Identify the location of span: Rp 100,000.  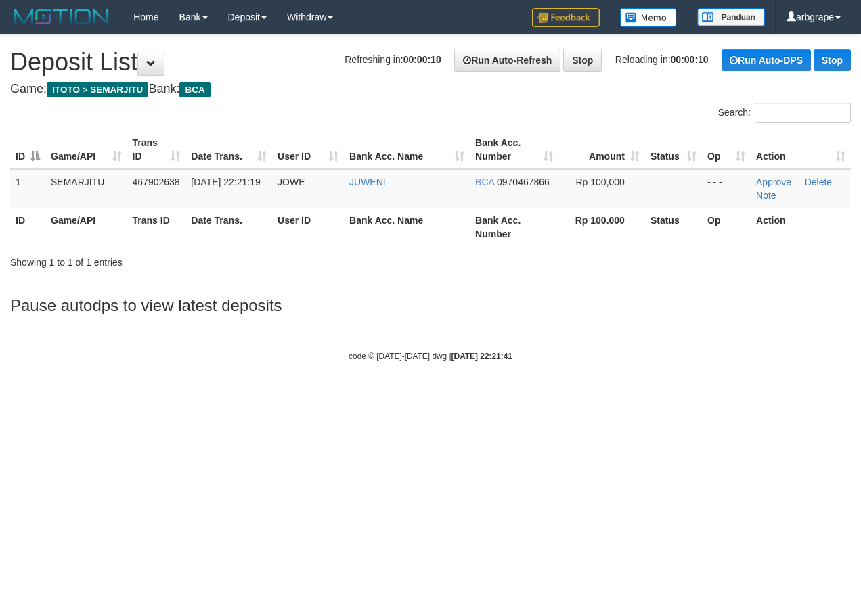
(600, 182).